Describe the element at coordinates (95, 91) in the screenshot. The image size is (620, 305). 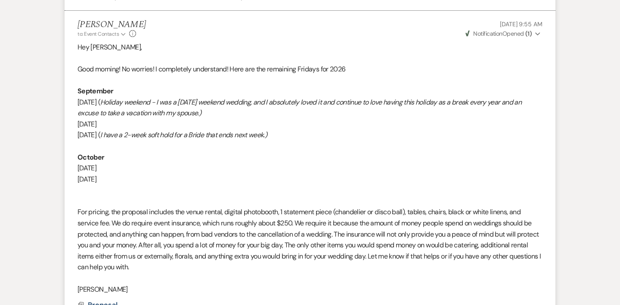
I see `strong: September` at that location.